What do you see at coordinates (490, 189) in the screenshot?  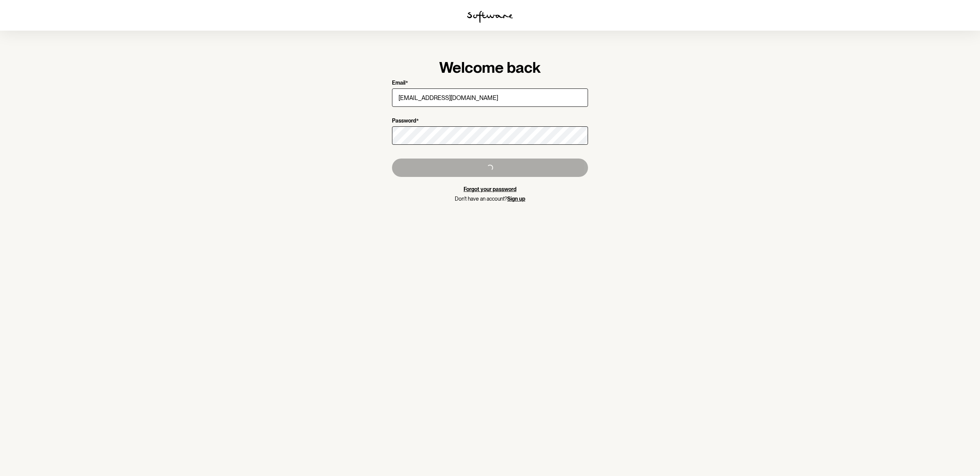 I see `a: Forgot your password` at bounding box center [490, 189].